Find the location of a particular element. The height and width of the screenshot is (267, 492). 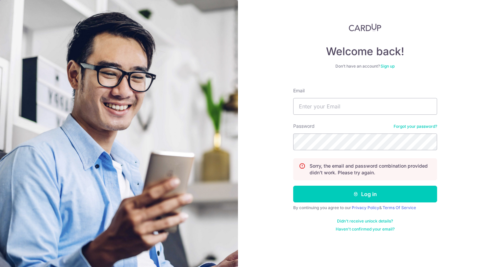

input: Enter your Email is located at coordinates (365, 106).